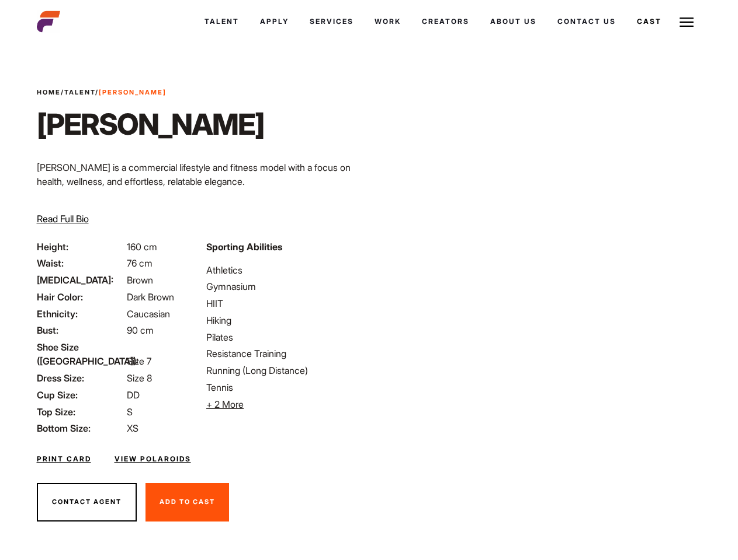 The width and height of the screenshot is (738, 560). I want to click on span: Brown, so click(140, 280).